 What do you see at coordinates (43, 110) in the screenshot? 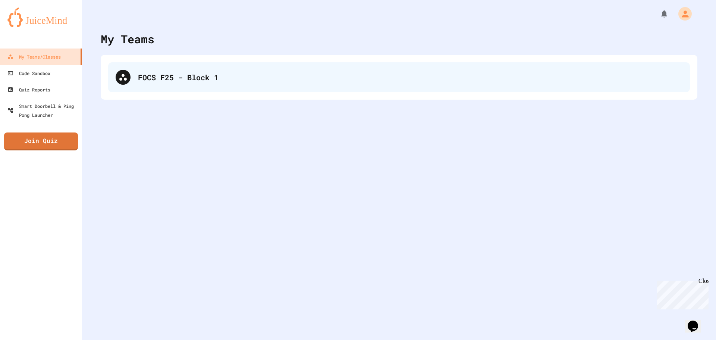
I see `div: Smart Doorbell & Ping Pong Launcher` at bounding box center [43, 110].